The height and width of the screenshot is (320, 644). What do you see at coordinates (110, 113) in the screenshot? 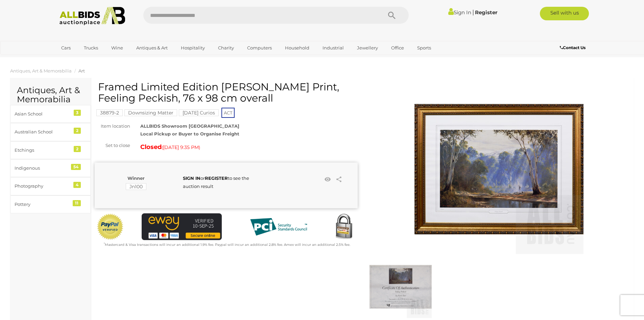
I see `a: 38879-2` at bounding box center [110, 113].